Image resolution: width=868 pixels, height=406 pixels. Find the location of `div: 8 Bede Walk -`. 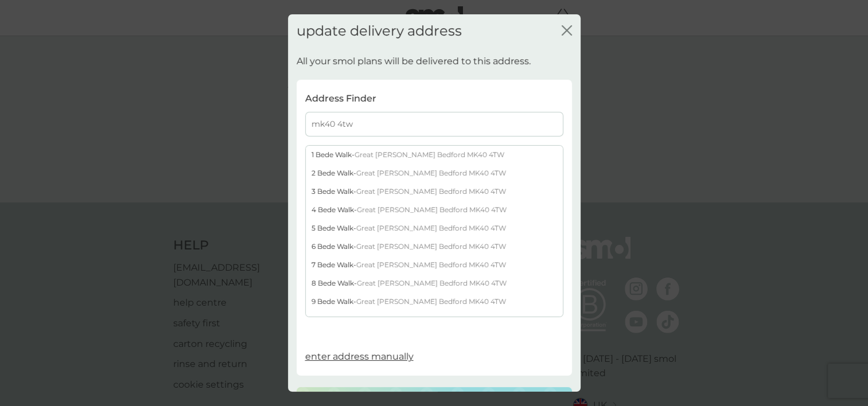

div: 8 Bede Walk - is located at coordinates (434, 283).